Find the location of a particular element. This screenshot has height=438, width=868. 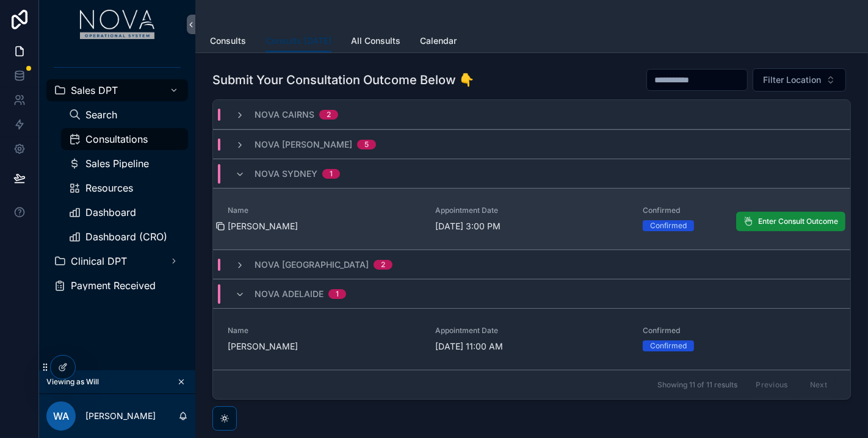

span: All Consults is located at coordinates (376, 41).